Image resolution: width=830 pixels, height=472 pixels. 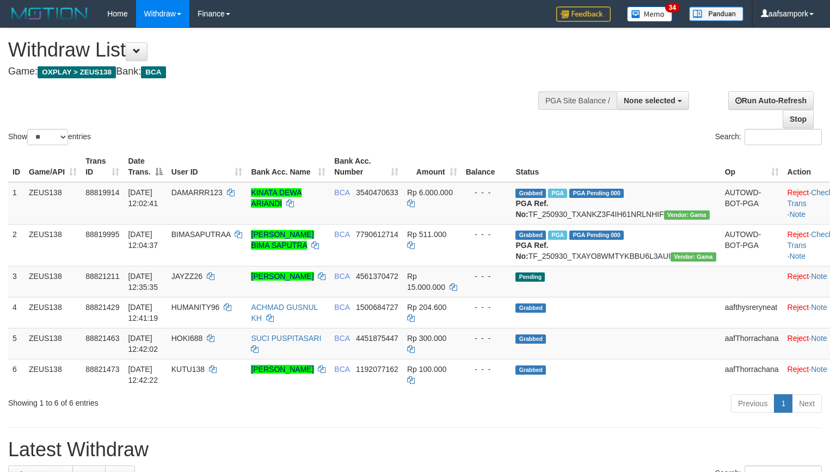 I want to click on img: Feedback.jpg, so click(x=583, y=14).